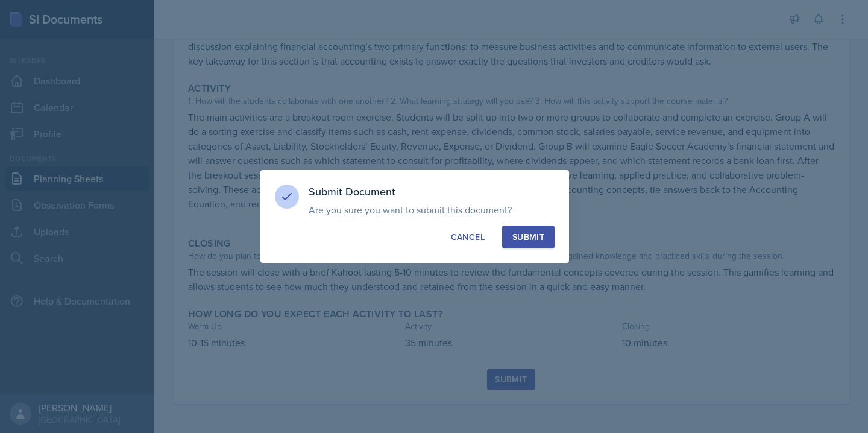  I want to click on div: Submit, so click(528, 237).